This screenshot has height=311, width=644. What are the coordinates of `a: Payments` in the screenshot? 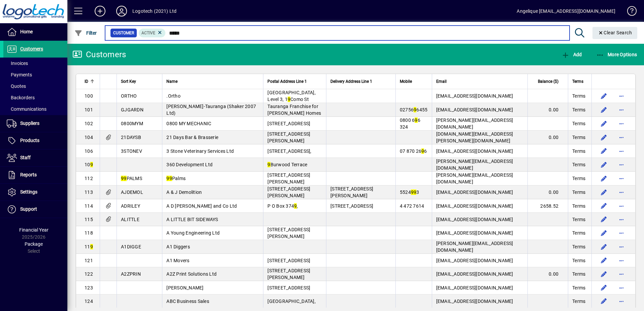 It's located at (35, 75).